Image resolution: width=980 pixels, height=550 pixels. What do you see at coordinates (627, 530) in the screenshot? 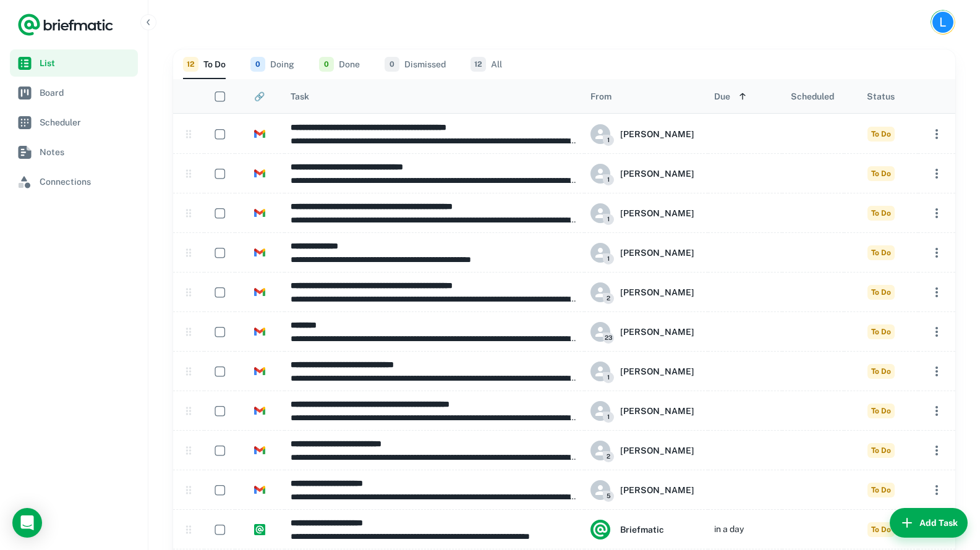
I see `div: Briefmatic` at bounding box center [627, 530].